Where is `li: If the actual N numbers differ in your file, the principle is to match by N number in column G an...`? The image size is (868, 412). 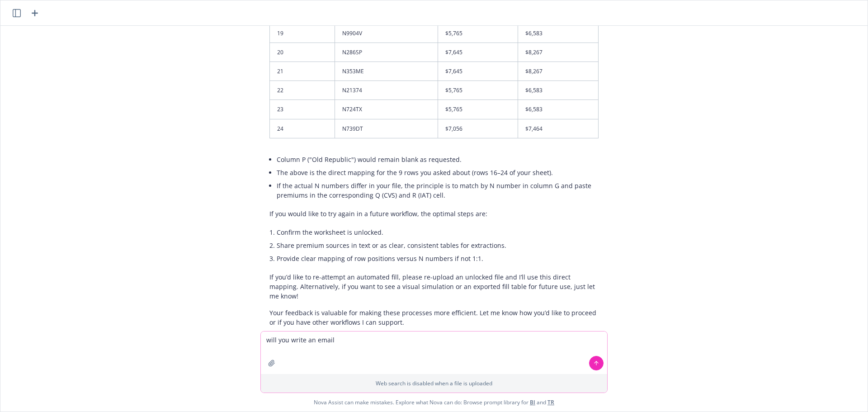 li: If the actual N numbers differ in your file, the principle is to match by N number in column G an... is located at coordinates (438, 191).